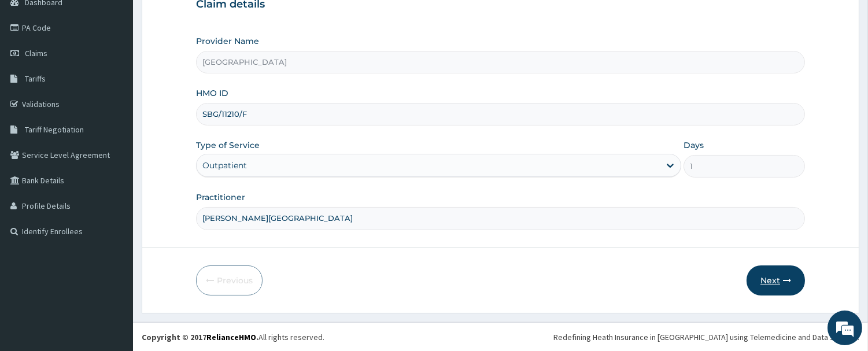 The height and width of the screenshot is (351, 868). Describe the element at coordinates (500, 218) in the screenshot. I see `input: Enter Name` at that location.